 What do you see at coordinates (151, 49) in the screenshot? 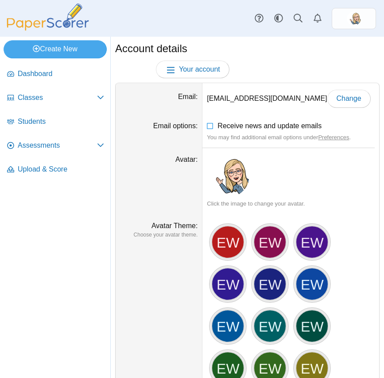
I see `h1: Account details` at bounding box center [151, 49].